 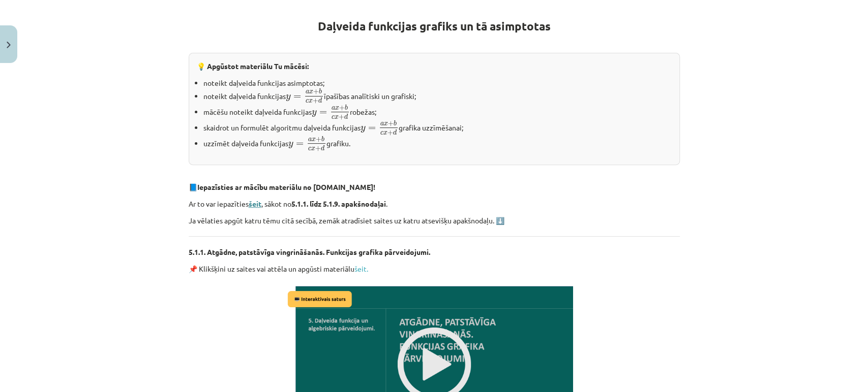 I want to click on p: Ar to var iepazīties , sākot no ., so click(x=435, y=204).